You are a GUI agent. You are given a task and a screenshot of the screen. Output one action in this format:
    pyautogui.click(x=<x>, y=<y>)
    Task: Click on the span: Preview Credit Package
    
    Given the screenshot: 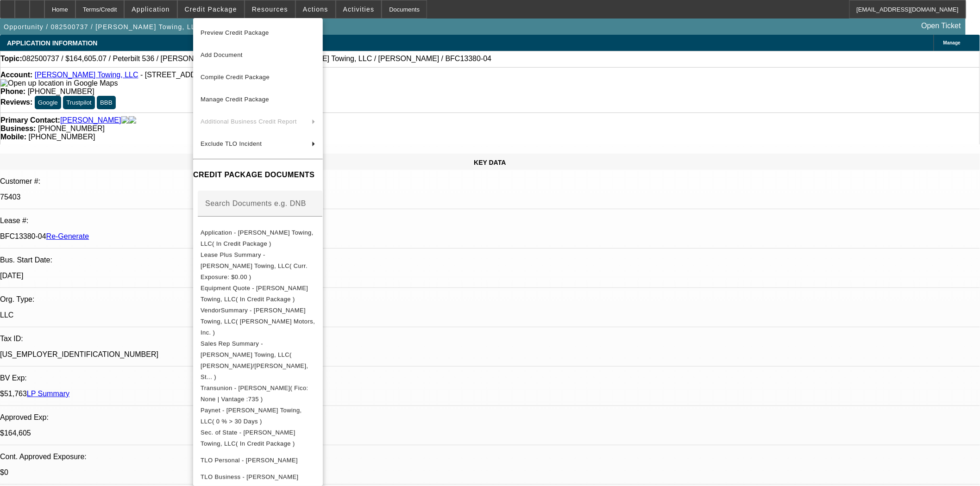 What is the action you would take?
    pyautogui.click(x=235, y=32)
    